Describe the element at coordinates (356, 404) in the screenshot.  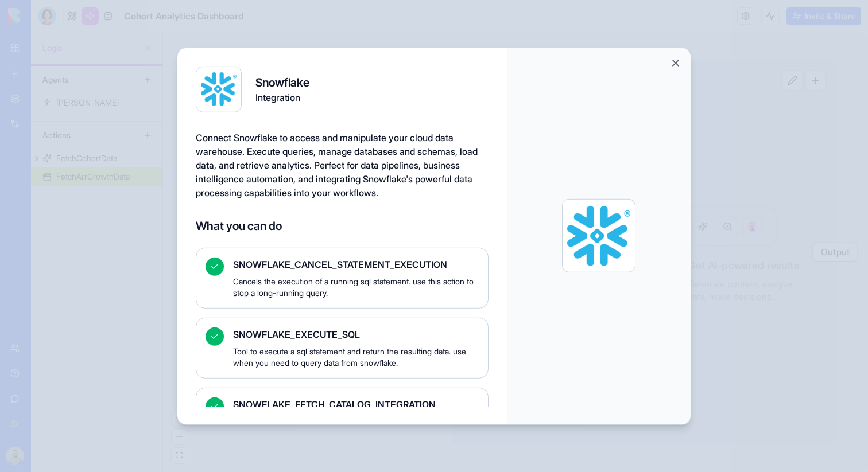
I see `span: SNOWFLAKE_FETCH_CATALOG_INTEGRATION` at that location.